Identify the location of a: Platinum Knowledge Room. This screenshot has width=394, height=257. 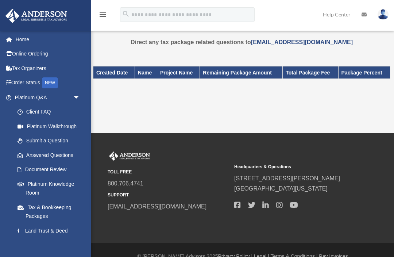
(51, 188).